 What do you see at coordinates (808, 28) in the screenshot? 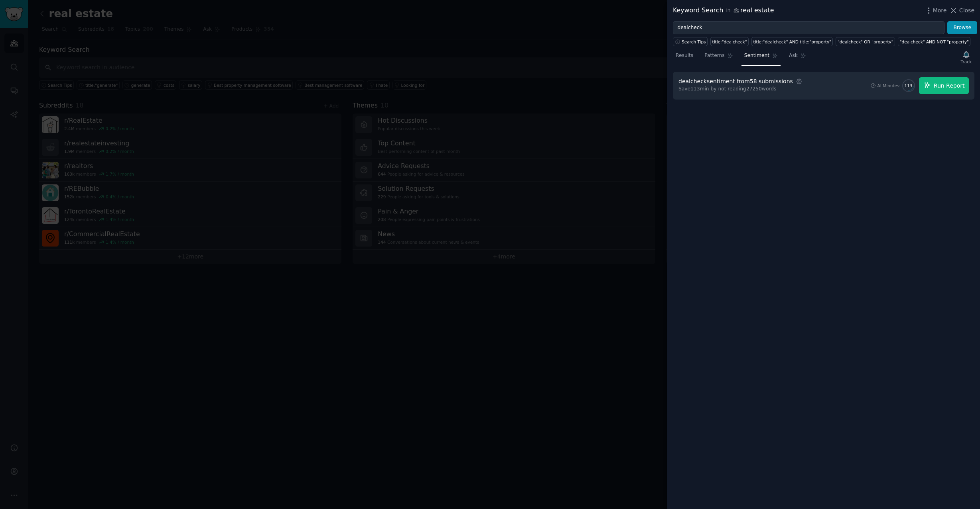
I see `input: Try a keyword related to your business` at bounding box center [808, 28].